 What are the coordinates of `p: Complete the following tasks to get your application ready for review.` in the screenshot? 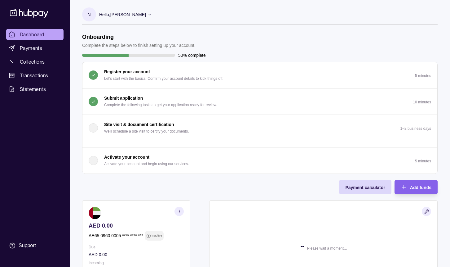 It's located at (161, 105).